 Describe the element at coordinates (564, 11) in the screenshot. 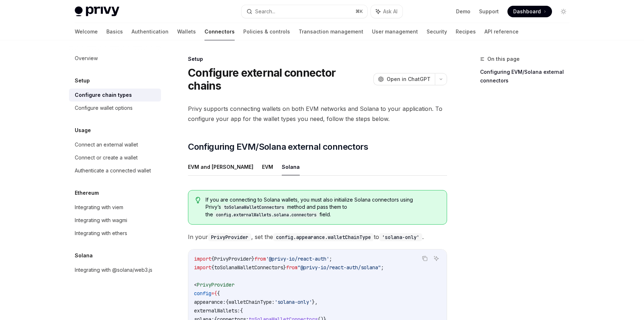

I see `button: Toggle dark mode` at that location.